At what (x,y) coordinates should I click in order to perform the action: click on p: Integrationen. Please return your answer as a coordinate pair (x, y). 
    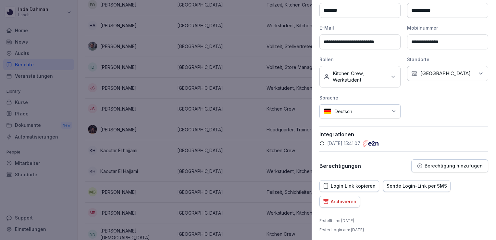
    Looking at the image, I should click on (404, 134).